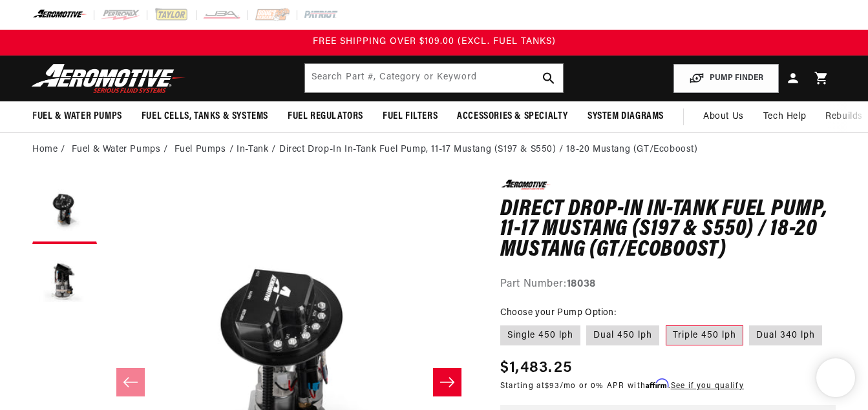 This screenshot has height=410, width=868. What do you see at coordinates (116, 150) in the screenshot?
I see `a: Fuel & Water Pumps` at bounding box center [116, 150].